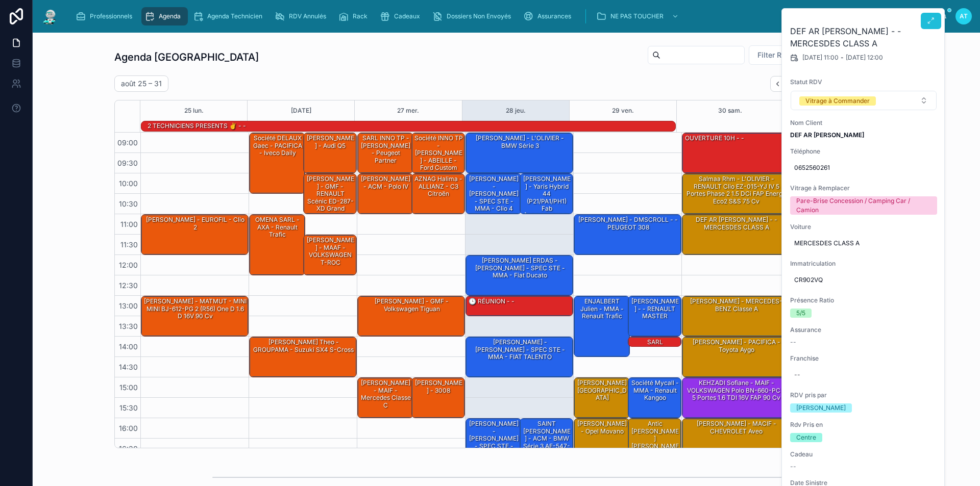  What do you see at coordinates (129, 244) in the screenshot?
I see `span: 11:30` at bounding box center [129, 244].